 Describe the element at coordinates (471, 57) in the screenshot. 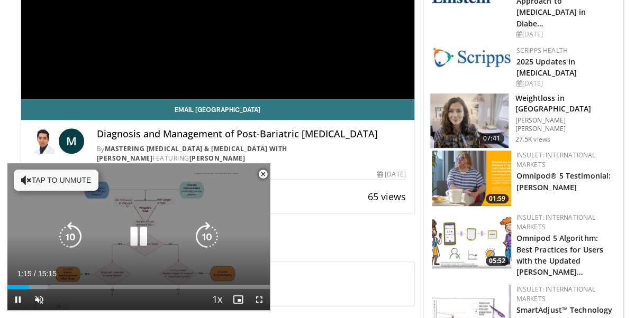

I see `img: c9f2b0b7-b02a-4276-a72a-b0cbb4230bc1.jpg.150x105_q85_autocrop_double_scale_upscale_version-0.2.jpg` at that location.